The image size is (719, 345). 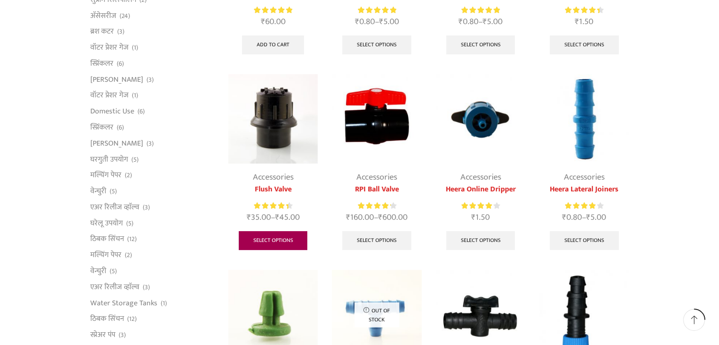 I want to click on a: Select options for “Heera Online Dripper”, so click(x=481, y=241).